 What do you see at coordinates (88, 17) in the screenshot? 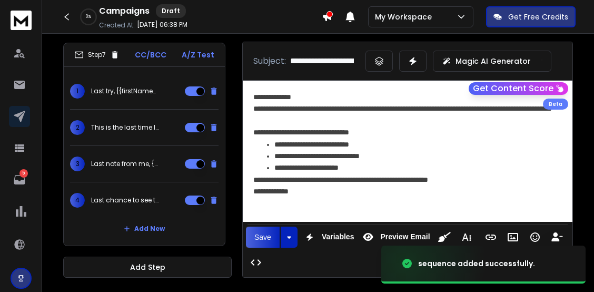
I see `p: 0 %` at bounding box center [88, 17].